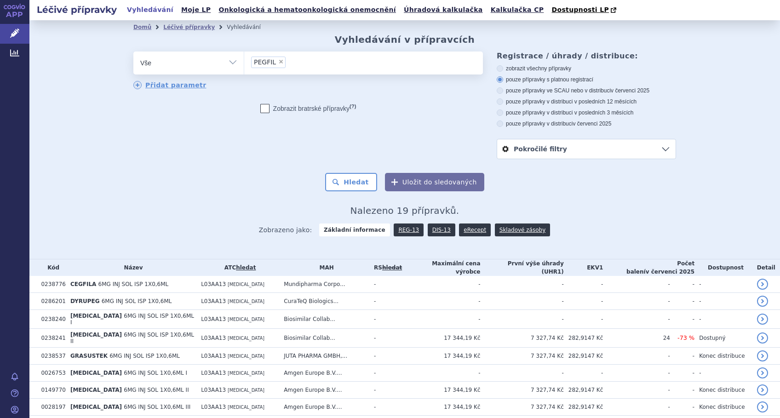 The image size is (780, 418). Describe the element at coordinates (587, 91) in the screenshot. I see `label: pouze přípravky ve SCAU nebo v distribuci` at that location.